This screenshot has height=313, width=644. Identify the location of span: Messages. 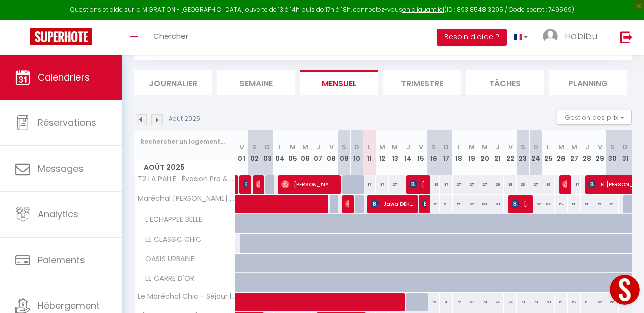
(61, 168).